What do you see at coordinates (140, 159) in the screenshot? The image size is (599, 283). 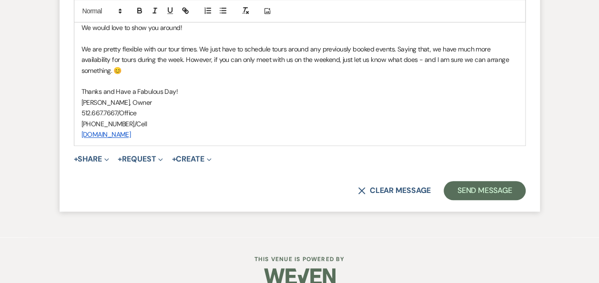 I see `button: Request` at bounding box center [140, 159].